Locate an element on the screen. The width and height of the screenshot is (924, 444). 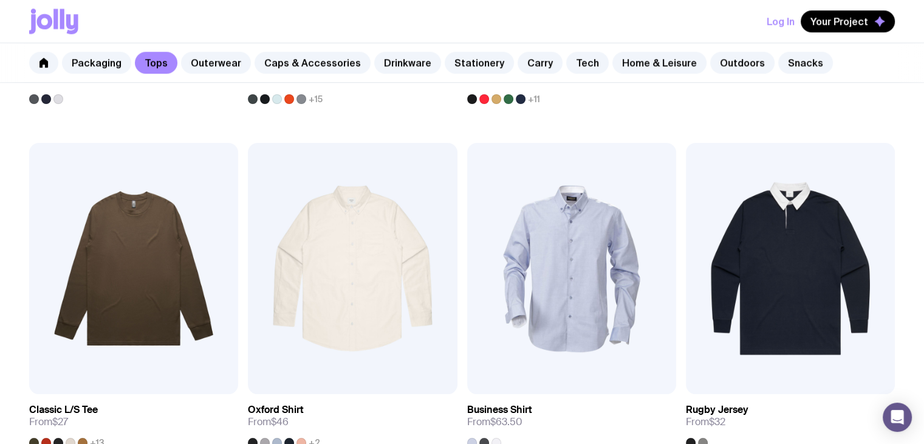
span: $32 is located at coordinates (717, 421).